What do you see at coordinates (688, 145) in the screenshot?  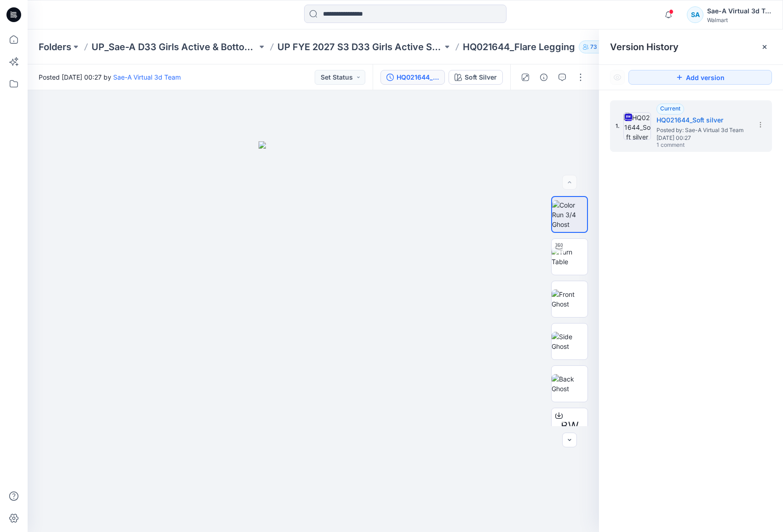 I see `span: 1 comment` at bounding box center [688, 145].